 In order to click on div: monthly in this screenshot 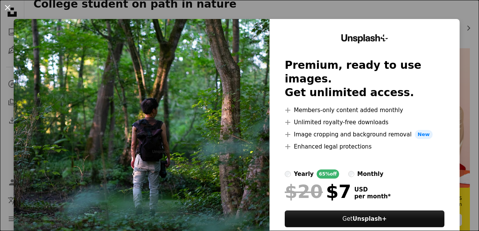, I will do `click(370, 174)`.